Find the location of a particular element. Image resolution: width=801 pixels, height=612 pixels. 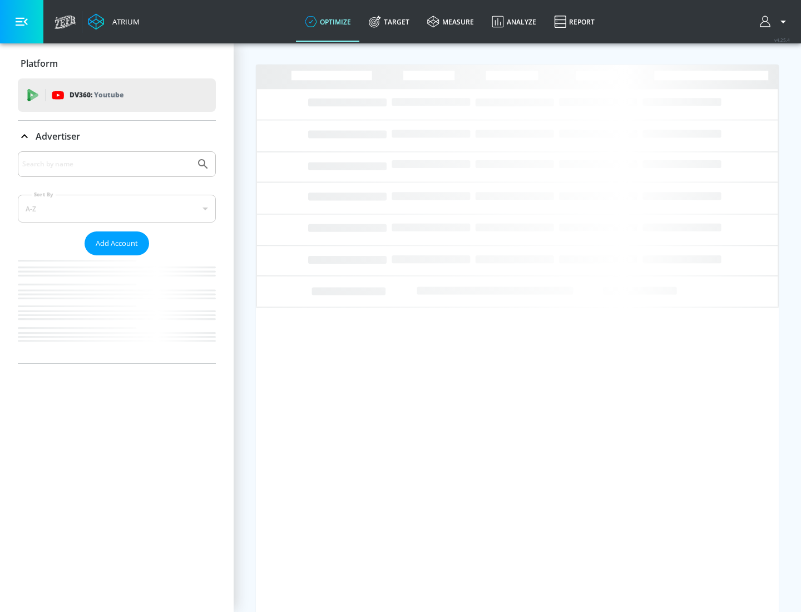

button: Add Account is located at coordinates (117, 243).